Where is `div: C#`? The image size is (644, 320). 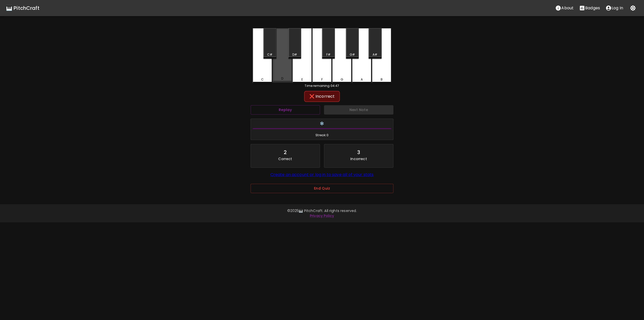
div: C# is located at coordinates (270, 55).